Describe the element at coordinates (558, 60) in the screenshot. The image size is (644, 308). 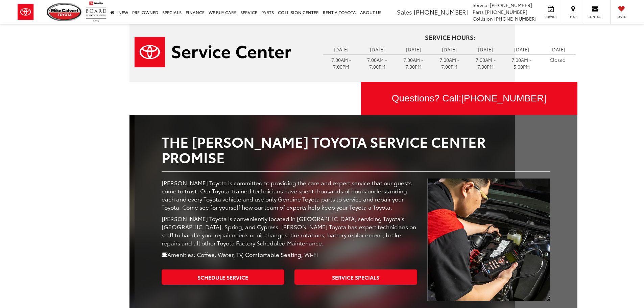
I see `td: Closed` at that location.